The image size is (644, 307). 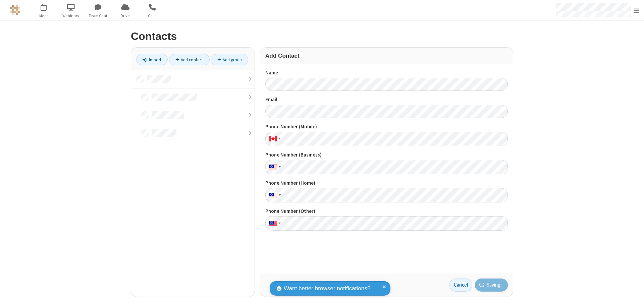 I want to click on span: Team Chat, so click(x=98, y=16).